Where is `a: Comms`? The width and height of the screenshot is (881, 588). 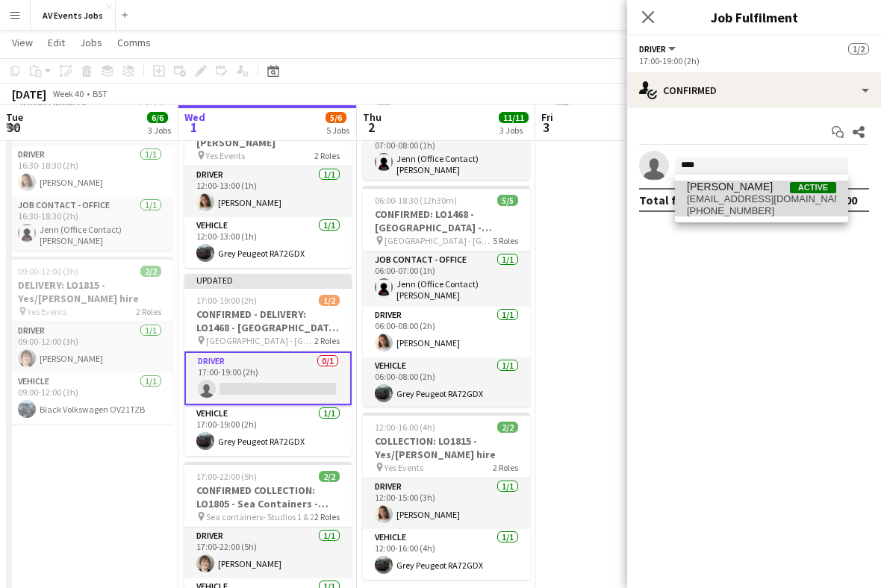
a: Comms is located at coordinates (134, 43).